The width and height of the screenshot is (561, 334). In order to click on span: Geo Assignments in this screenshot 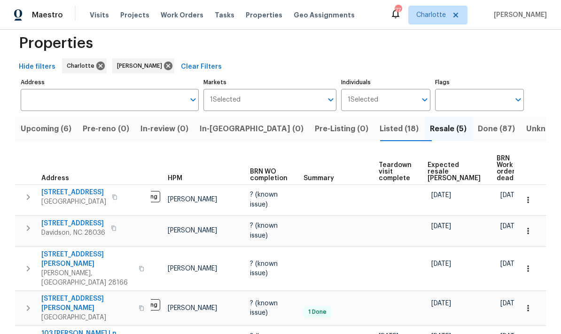, I will do `click(324, 15)`.